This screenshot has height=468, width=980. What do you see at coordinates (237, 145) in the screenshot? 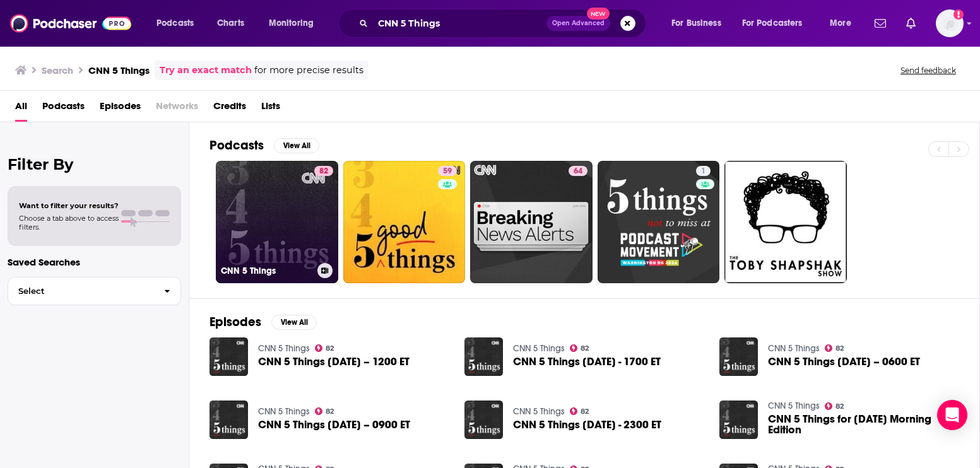
I see `h2: Podcasts` at bounding box center [237, 145].